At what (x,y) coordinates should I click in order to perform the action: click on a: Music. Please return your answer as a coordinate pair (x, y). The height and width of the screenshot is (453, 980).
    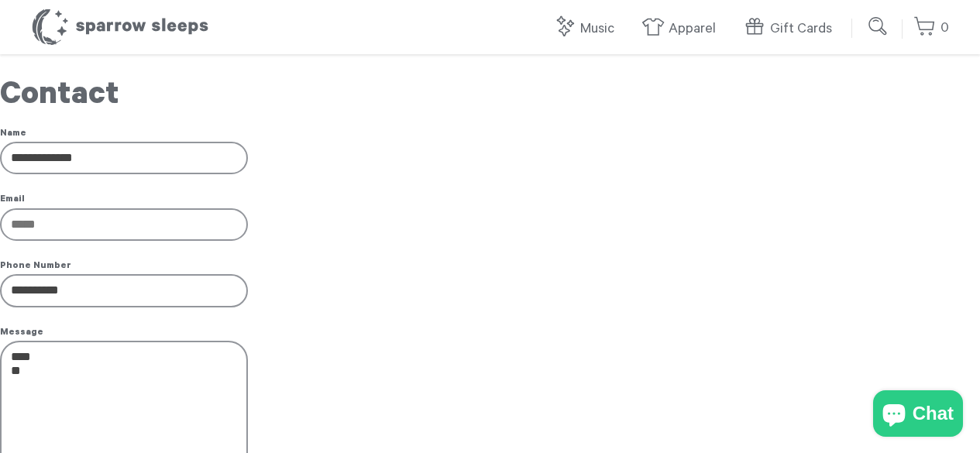
    Looking at the image, I should click on (587, 29).